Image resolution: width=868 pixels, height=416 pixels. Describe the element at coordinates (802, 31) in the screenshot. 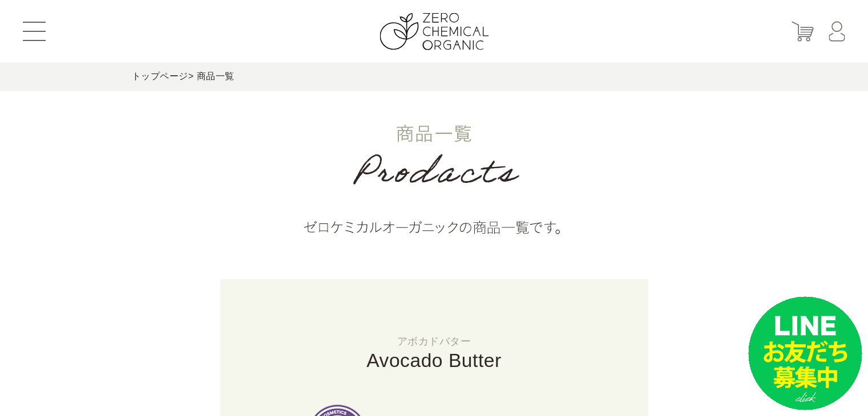

I see `img: カート` at that location.